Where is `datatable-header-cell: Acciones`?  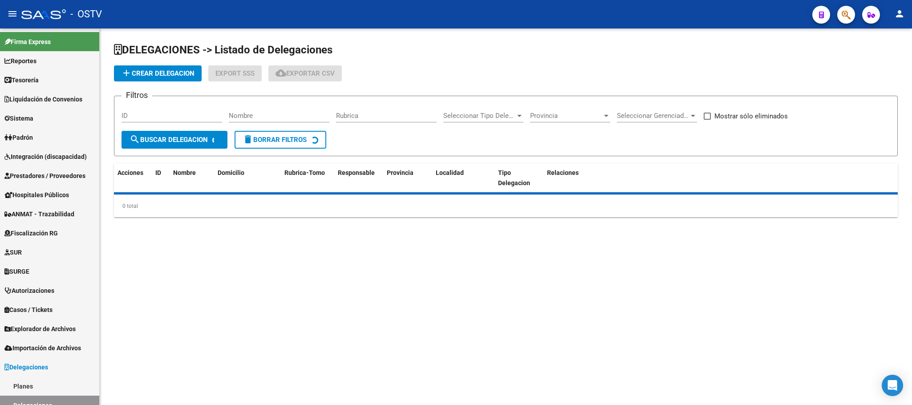
datatable-header-cell: Acciones is located at coordinates (133, 178).